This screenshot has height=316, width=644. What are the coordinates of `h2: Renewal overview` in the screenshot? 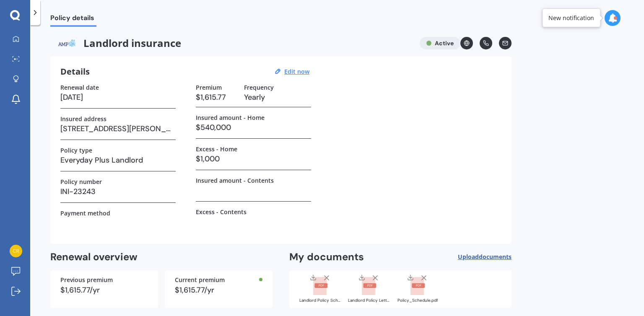 It's located at (161, 257).